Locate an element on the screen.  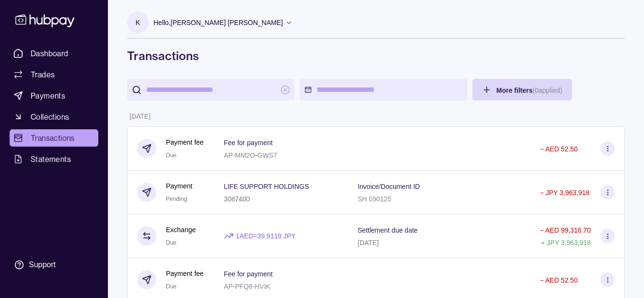
p: LIFE SUPPORT HOLDINGS is located at coordinates (267, 187).